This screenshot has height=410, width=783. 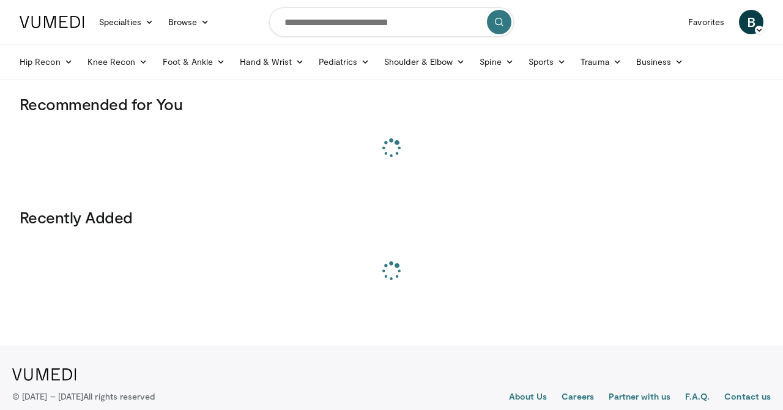 What do you see at coordinates (697, 398) in the screenshot?
I see `a: F.A.Q.` at bounding box center [697, 398].